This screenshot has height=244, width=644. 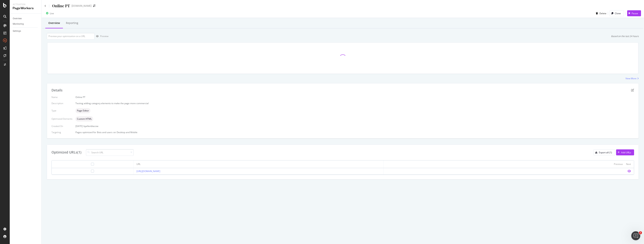 I want to click on div: Details, so click(x=57, y=91).